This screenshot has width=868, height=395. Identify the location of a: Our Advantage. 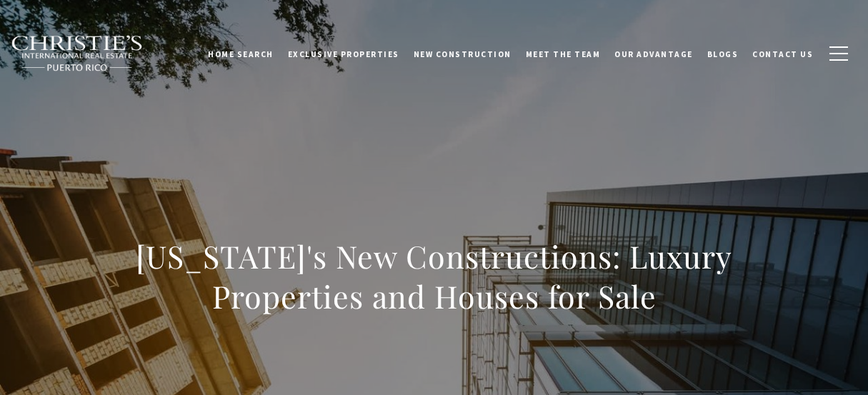
(654, 53).